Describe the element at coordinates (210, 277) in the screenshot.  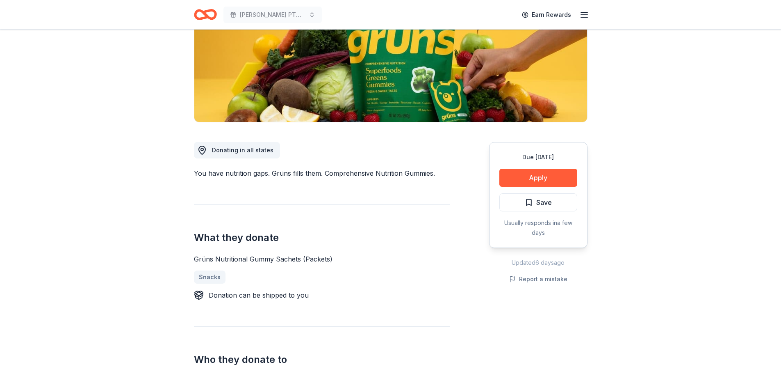
I see `a: Snacks` at that location.